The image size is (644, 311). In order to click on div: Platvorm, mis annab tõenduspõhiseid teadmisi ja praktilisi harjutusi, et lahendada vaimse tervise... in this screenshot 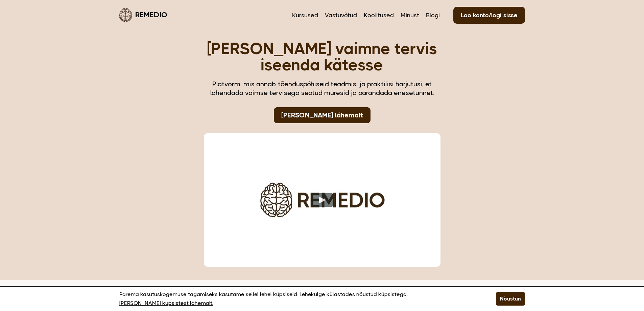, I will do `click(322, 89)`.